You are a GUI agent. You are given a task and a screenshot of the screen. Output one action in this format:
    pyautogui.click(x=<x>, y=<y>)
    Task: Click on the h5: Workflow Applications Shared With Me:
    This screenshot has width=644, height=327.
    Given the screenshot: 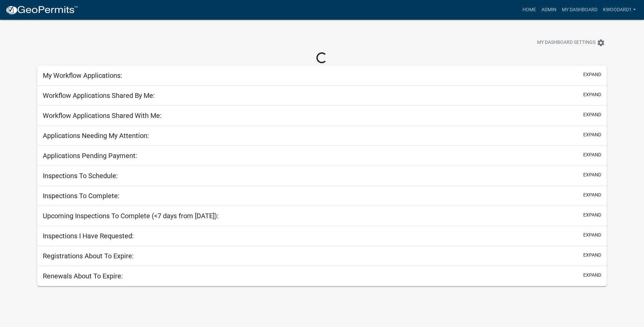 What is the action you would take?
    pyautogui.click(x=102, y=115)
    